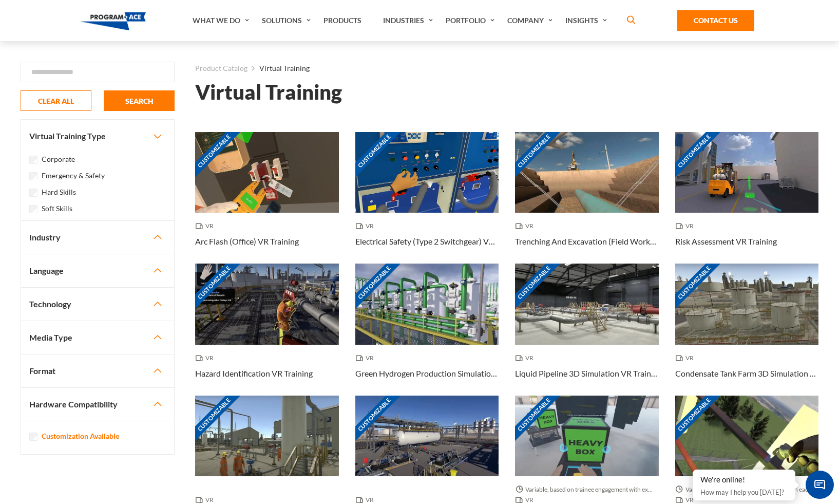 Image resolution: width=839 pixels, height=504 pixels. I want to click on label: Emergency & Safety, so click(73, 176).